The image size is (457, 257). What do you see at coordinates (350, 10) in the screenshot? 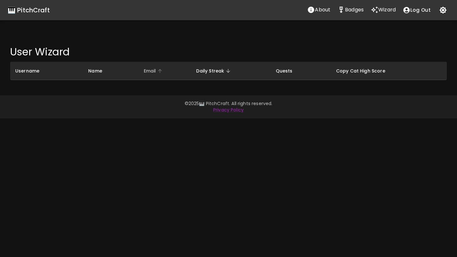
I see `button: Stats` at bounding box center [350, 10].